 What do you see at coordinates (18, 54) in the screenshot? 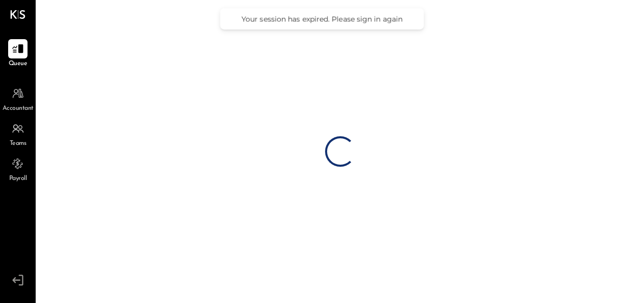
I see `a: Queue` at bounding box center [18, 54].